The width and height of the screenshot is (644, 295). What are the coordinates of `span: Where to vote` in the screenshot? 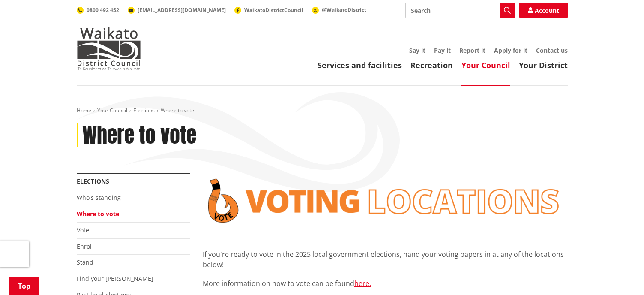 It's located at (177, 110).